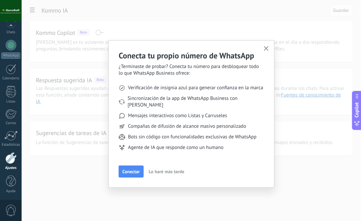 The height and width of the screenshot is (221, 361). I want to click on span: Mensajes interactivos como Listas y Carruseles, so click(178, 116).